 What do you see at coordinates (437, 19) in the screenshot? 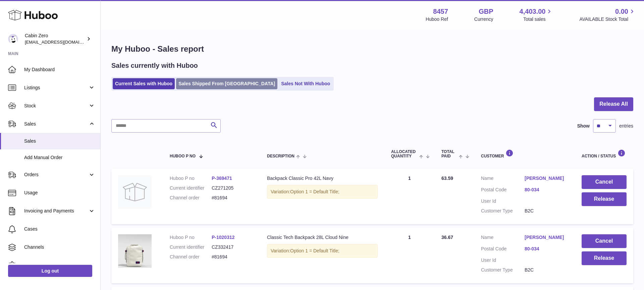
I see `div: Huboo Ref` at bounding box center [437, 19].